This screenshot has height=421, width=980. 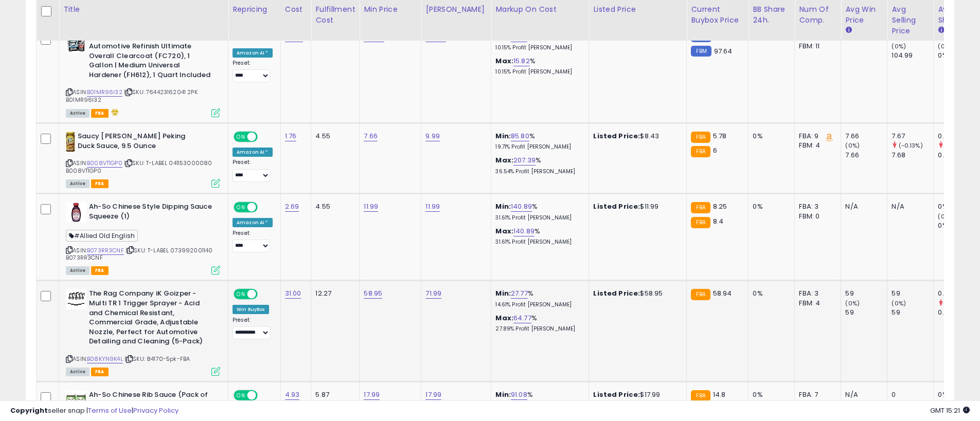 What do you see at coordinates (519, 294) in the screenshot?
I see `a: 27.77` at bounding box center [519, 294].